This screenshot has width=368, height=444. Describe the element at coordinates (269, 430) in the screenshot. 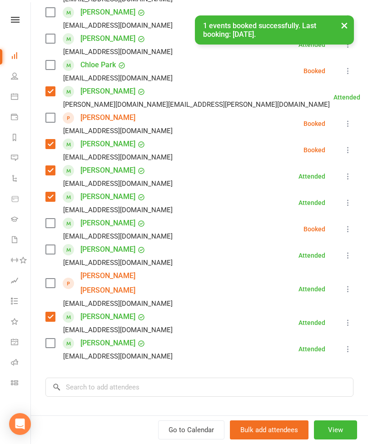

I see `button: Bulk add attendees` at that location.